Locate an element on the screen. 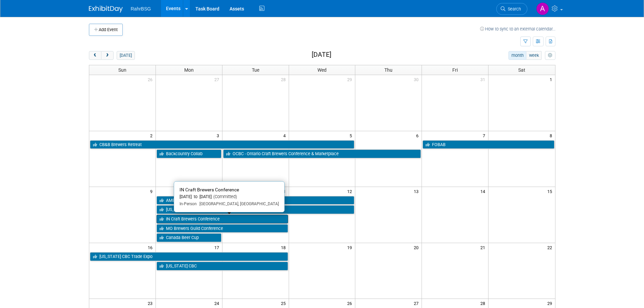 This screenshot has height=308, width=644. span: 15 is located at coordinates (551, 191).